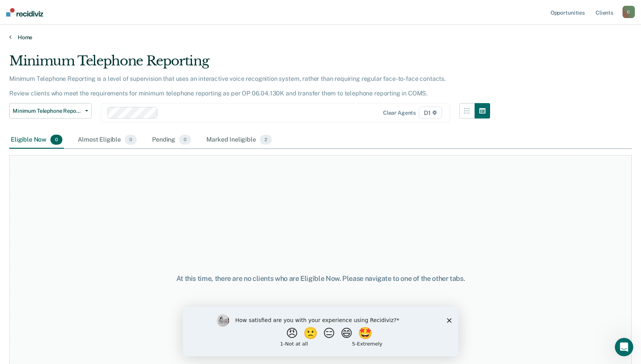 Image resolution: width=641 pixels, height=364 pixels. I want to click on div: Marked Ineligible2, so click(239, 140).